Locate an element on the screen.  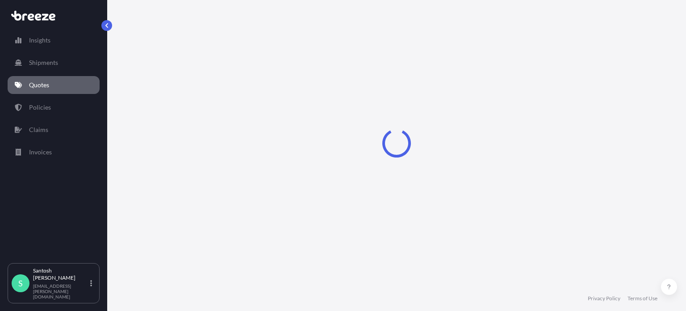
p: Terms of Use is located at coordinates (643, 298).